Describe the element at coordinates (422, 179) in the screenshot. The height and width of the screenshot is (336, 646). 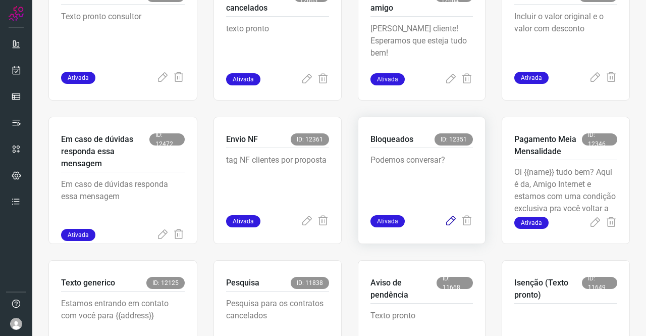
I see `p: Podemos conversar?` at that location.